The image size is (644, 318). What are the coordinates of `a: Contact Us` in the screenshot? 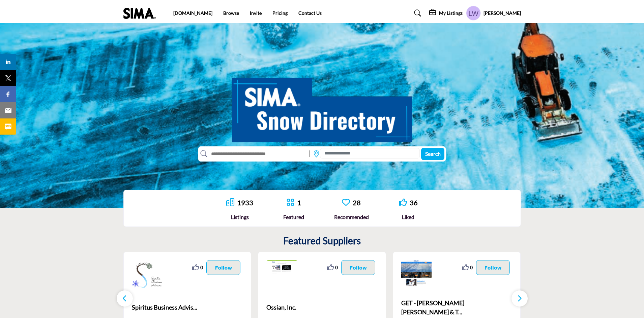 It's located at (310, 13).